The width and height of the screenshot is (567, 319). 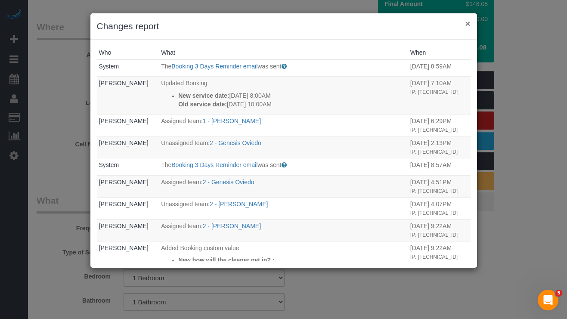 I want to click on strong: Old service date:, so click(x=202, y=104).